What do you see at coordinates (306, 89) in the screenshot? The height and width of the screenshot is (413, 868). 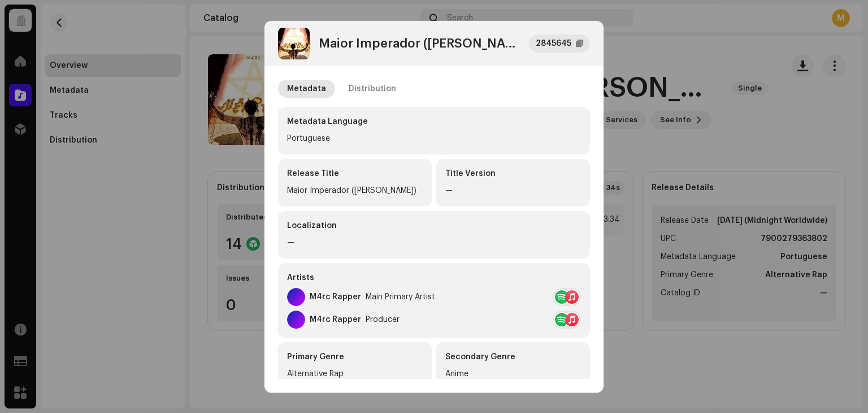 I see `div: Metadata` at bounding box center [306, 89].